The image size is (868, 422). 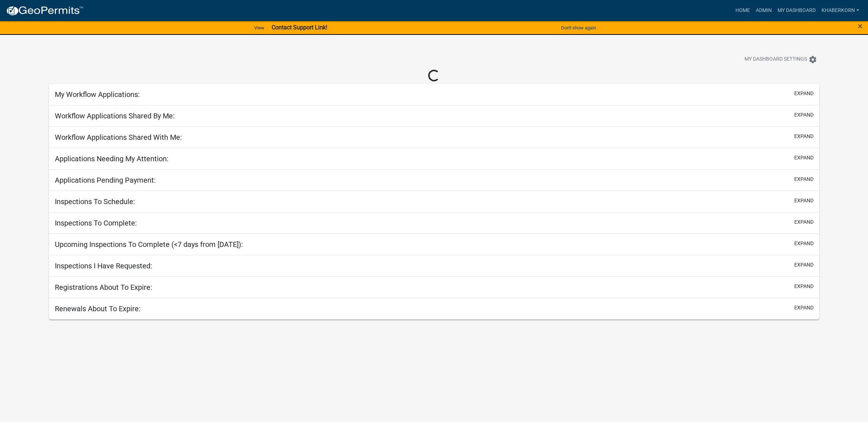 I want to click on a: Admin, so click(x=764, y=11).